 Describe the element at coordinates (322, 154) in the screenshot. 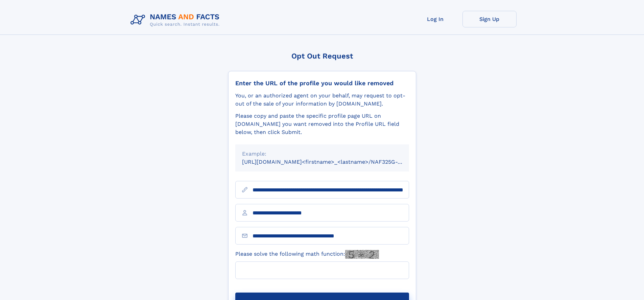

I see `div: Example:` at that location.